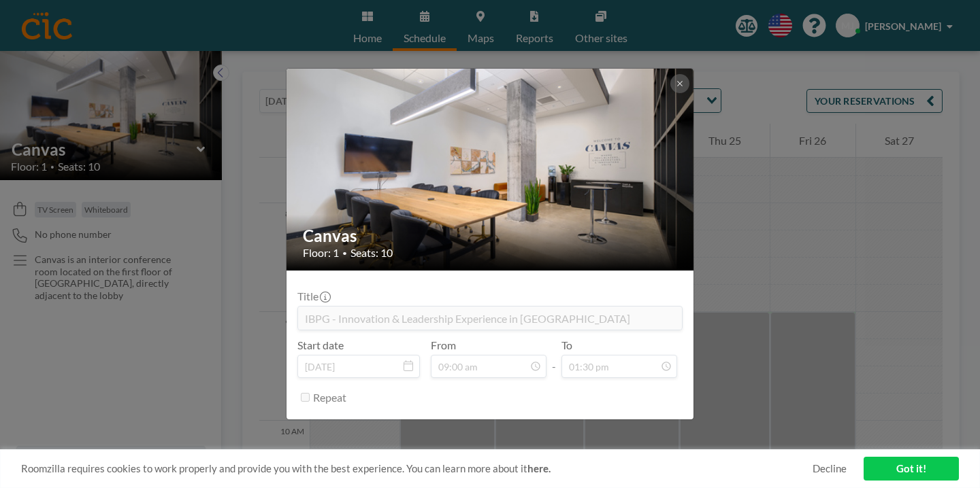  Describe the element at coordinates (490, 319) in the screenshot. I see `input: (No title)` at that location.